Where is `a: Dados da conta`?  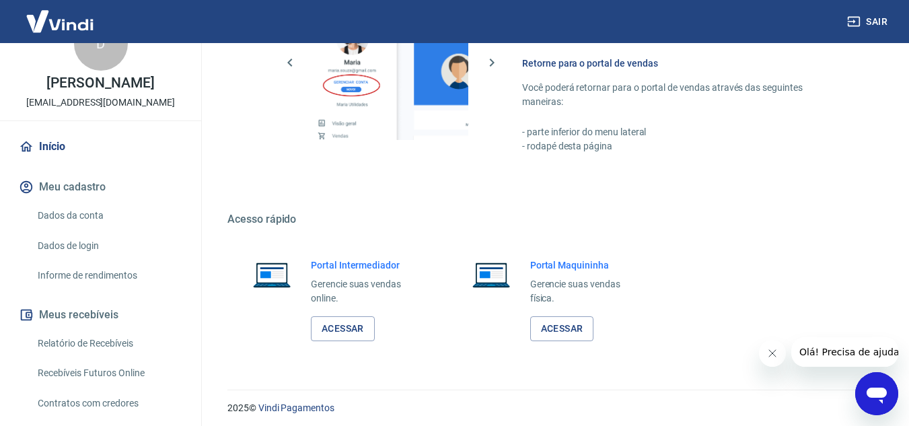 a: Dados da conta is located at coordinates (108, 215).